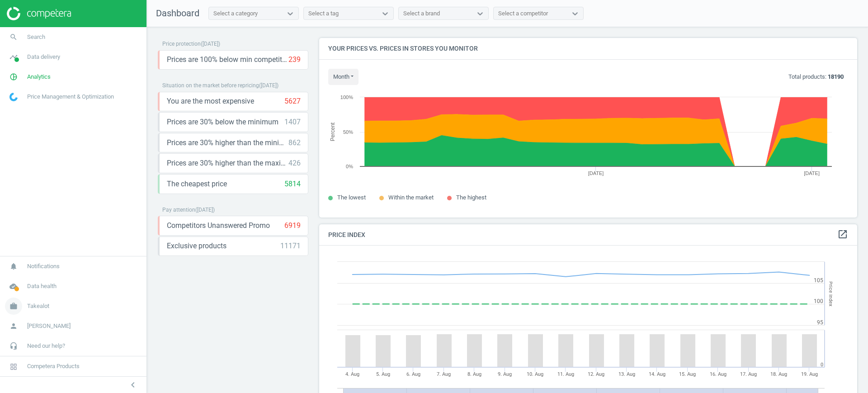 This screenshot has height=393, width=868. Describe the element at coordinates (352, 197) in the screenshot. I see `span: The lowest` at that location.